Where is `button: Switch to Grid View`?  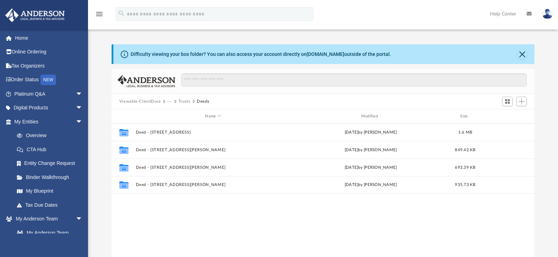 button: Switch to Grid View is located at coordinates (508, 102).